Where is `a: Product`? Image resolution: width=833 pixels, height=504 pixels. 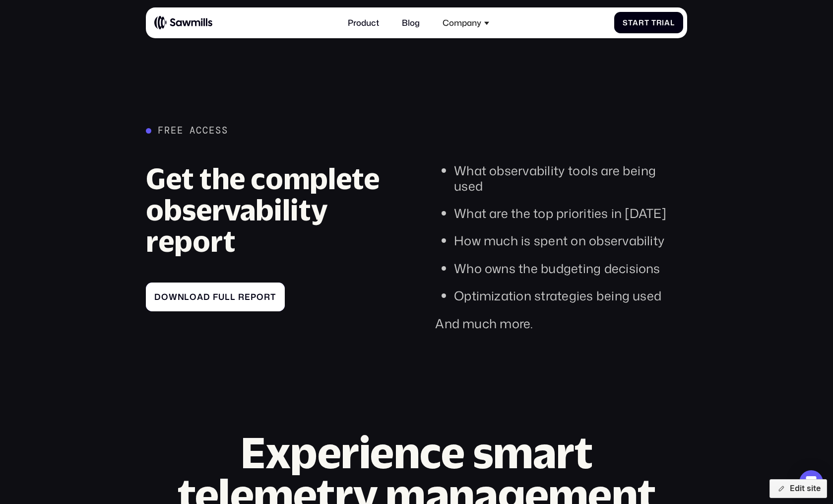 a: Product is located at coordinates (363, 22).